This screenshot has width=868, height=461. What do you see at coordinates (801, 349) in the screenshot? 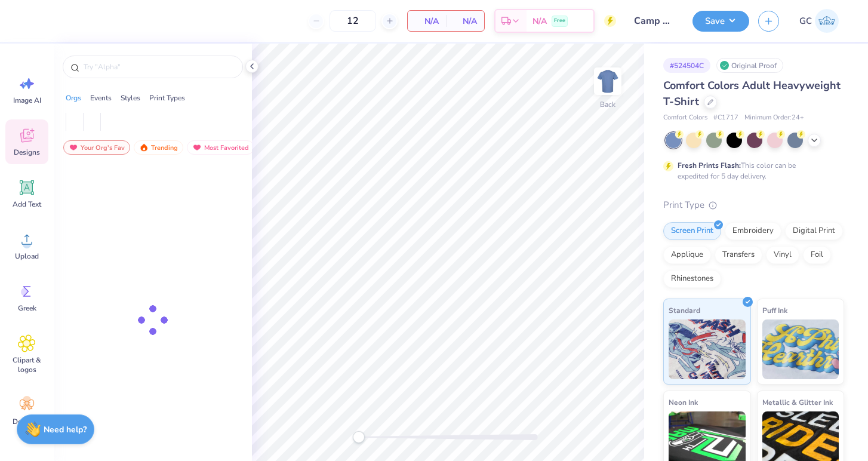
I see `img: Puff Ink` at bounding box center [801, 349].